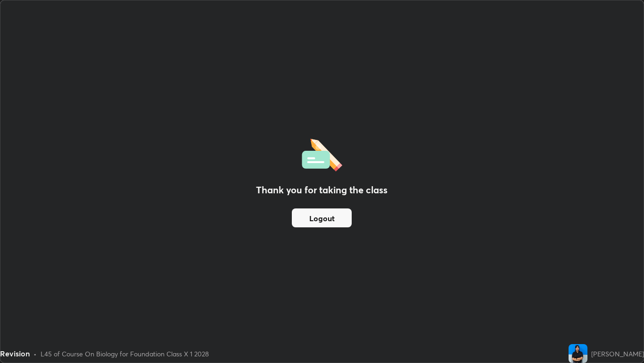 The image size is (644, 363). Describe the element at coordinates (322, 190) in the screenshot. I see `h2: Thank you for taking the class` at that location.